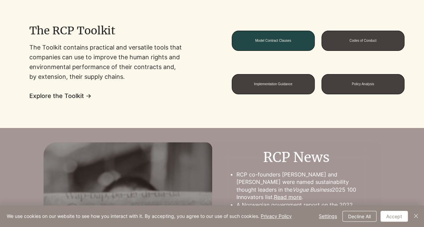 The width and height of the screenshot is (424, 227). What do you see at coordinates (149, 216) in the screenshot?
I see `span: We use cookies on our website to see how you interact with it. By accepting, you agree to our use...` at bounding box center [149, 216].